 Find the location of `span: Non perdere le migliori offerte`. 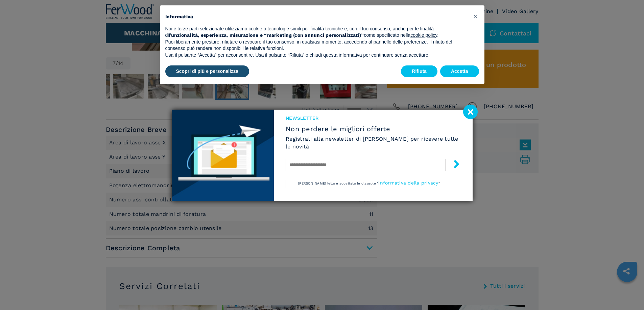

span: Non perdere le migliori offerte is located at coordinates (372, 129).